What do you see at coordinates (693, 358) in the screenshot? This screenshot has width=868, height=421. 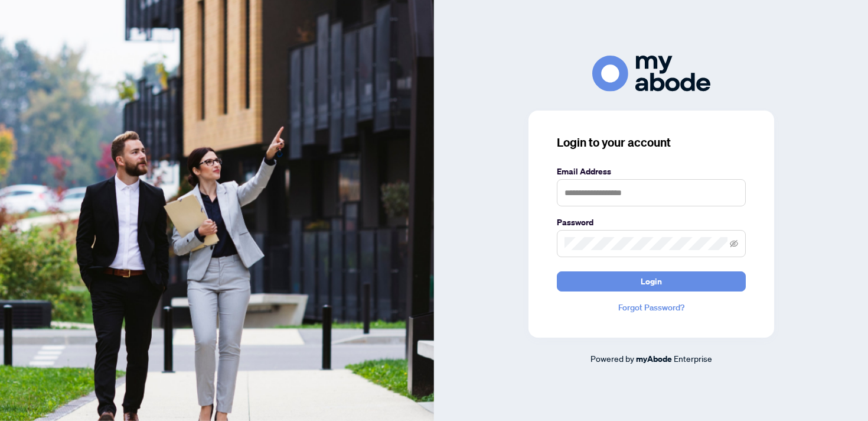 I see `span: Enterprise` at bounding box center [693, 358].